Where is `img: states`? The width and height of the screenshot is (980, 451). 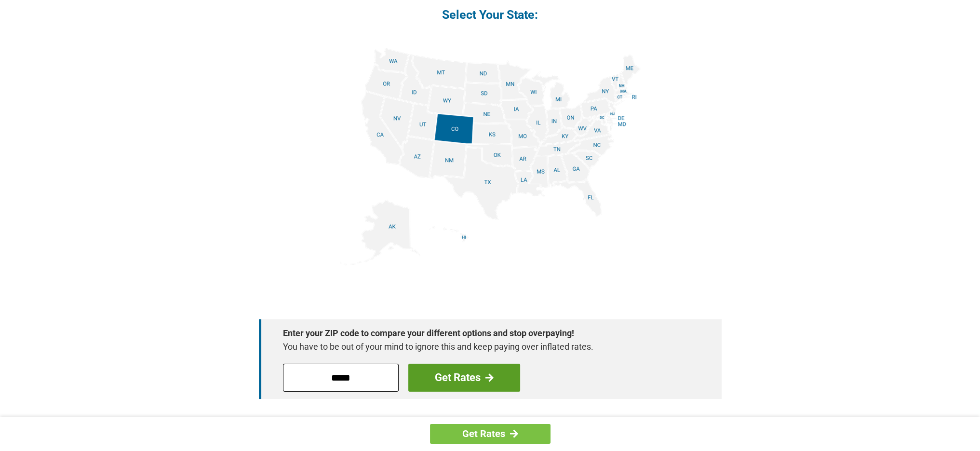
img: states is located at coordinates (490, 156).